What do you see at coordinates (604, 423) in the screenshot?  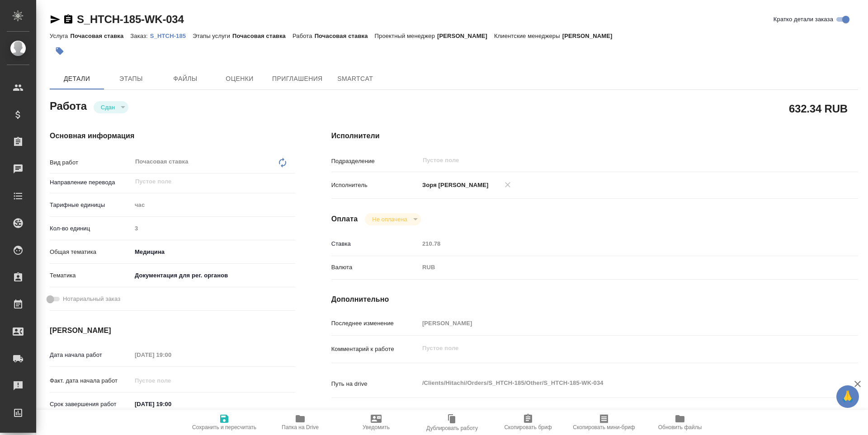 I see `button: Скопировать мини-бриф` at bounding box center [604, 423].